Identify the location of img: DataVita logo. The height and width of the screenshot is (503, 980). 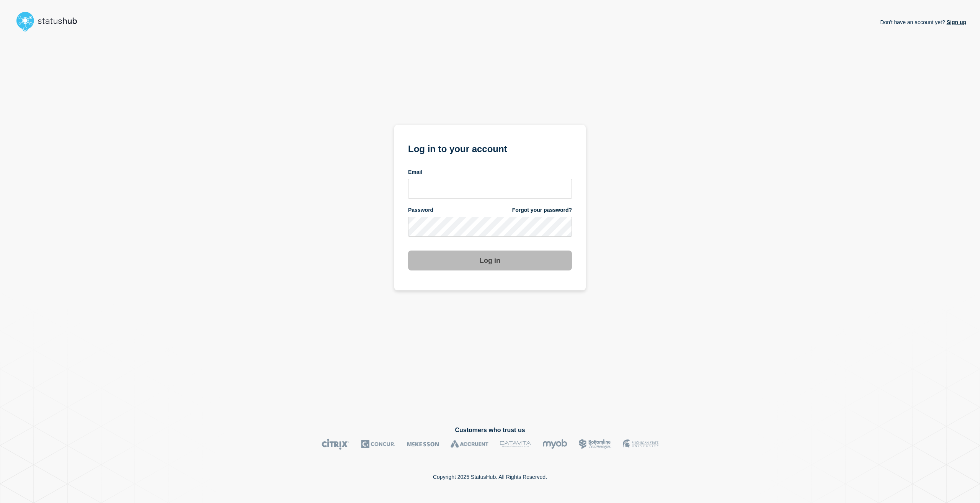
(515, 444).